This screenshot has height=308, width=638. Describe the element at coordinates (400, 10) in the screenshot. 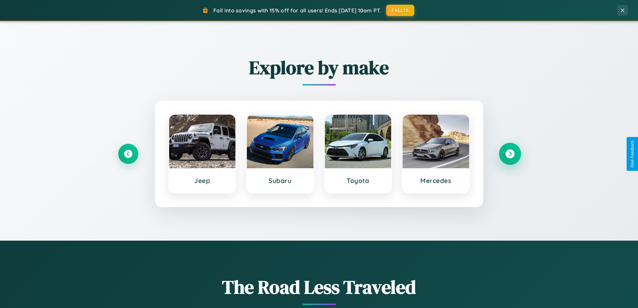

I see `button: FALL15` at that location.